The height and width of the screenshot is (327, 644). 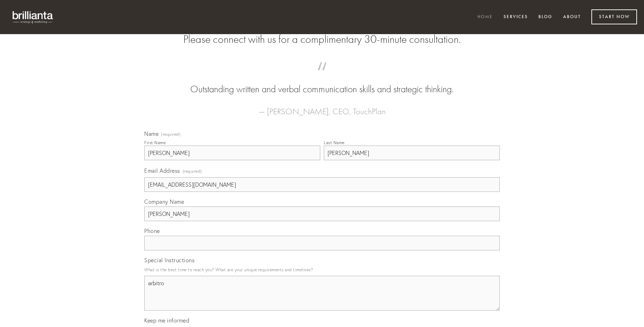 What do you see at coordinates (155, 143) in the screenshot?
I see `div: First Name` at bounding box center [155, 143].